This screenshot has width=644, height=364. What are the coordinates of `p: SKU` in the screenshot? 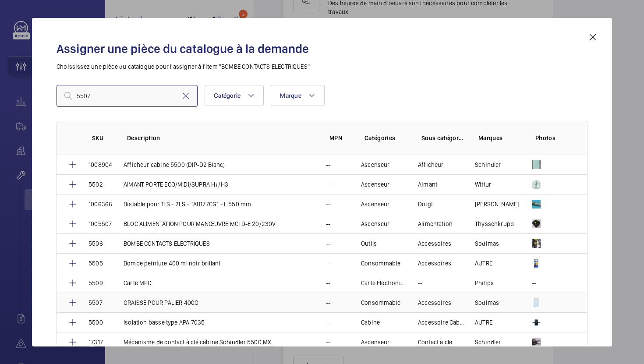 It's located at (102, 138).